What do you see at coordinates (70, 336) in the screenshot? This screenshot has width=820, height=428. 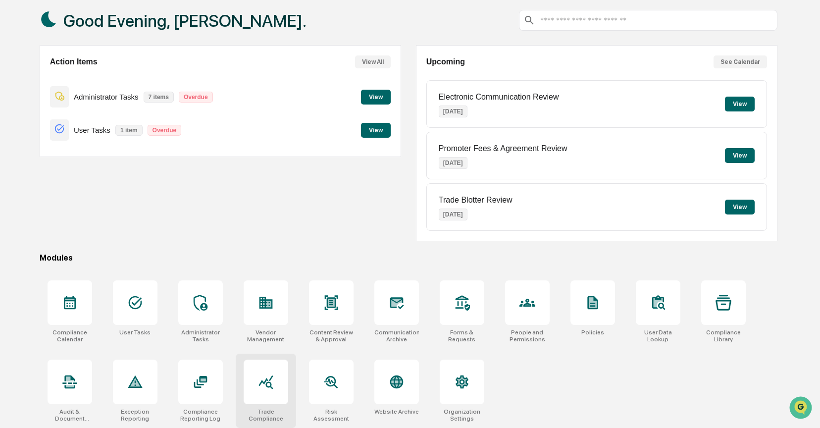 I see `div: Compliance Calendar` at bounding box center [70, 336].